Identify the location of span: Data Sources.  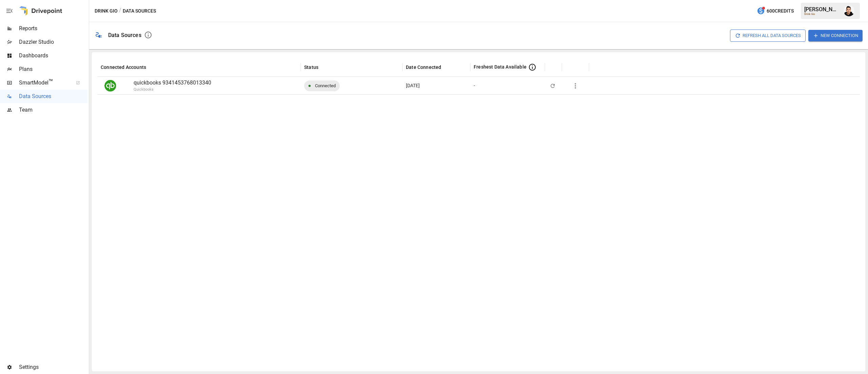
(53, 96).